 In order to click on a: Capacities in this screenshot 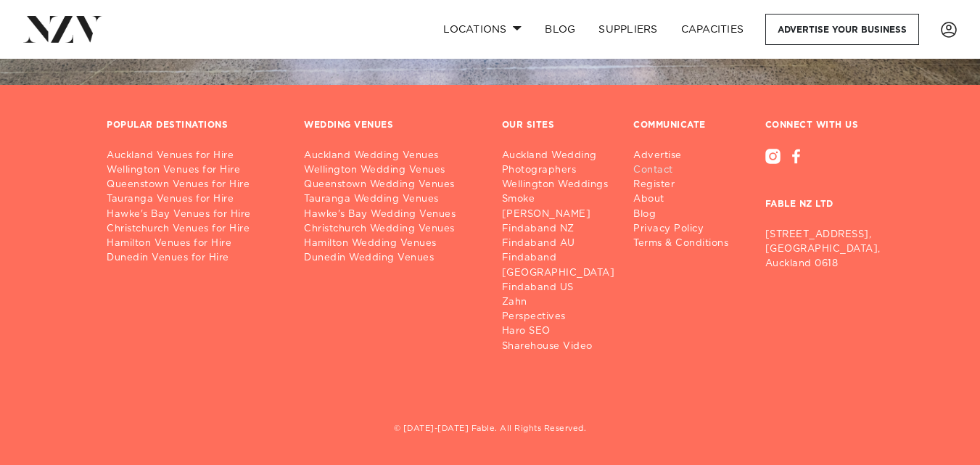, I will do `click(713, 29)`.